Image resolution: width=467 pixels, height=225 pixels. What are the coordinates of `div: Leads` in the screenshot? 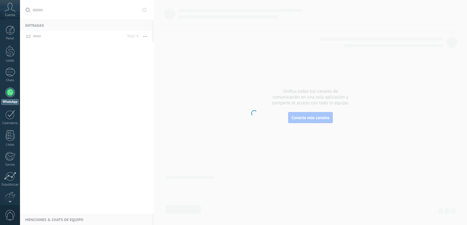 It's located at (10, 61).